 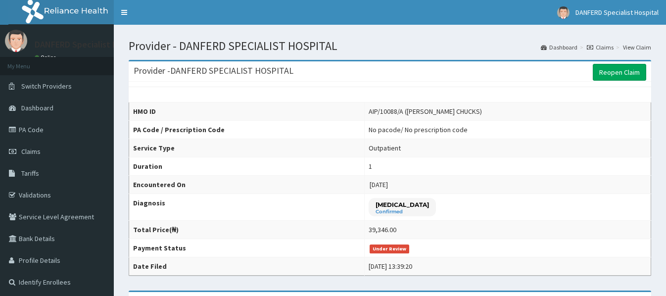 What do you see at coordinates (30, 173) in the screenshot?
I see `span: Tariffs` at bounding box center [30, 173].